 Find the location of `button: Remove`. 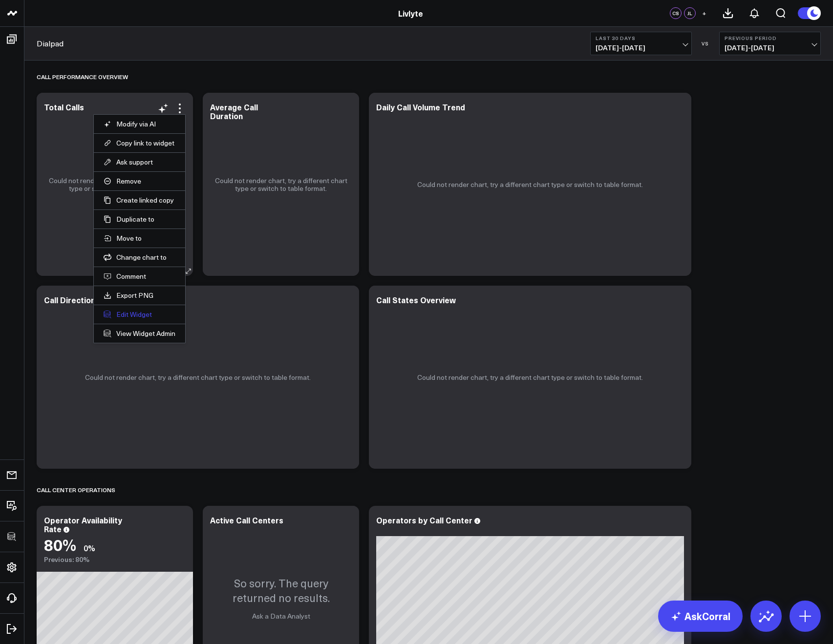

button: Remove is located at coordinates (139, 181).